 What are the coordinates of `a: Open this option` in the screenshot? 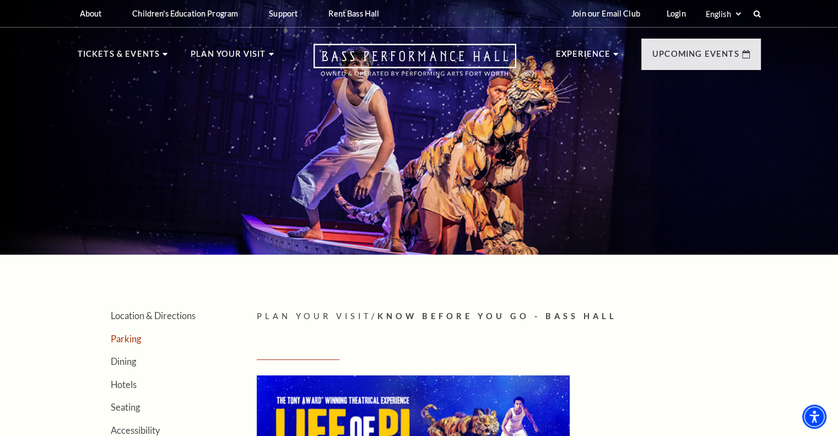 It's located at (415, 65).